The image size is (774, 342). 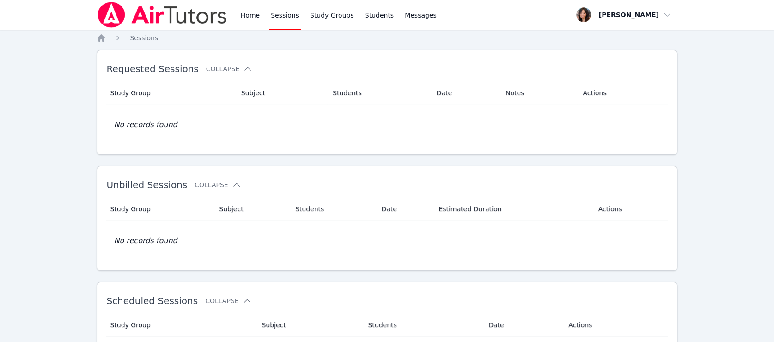 I want to click on span: Scheduled Sessions, so click(x=152, y=301).